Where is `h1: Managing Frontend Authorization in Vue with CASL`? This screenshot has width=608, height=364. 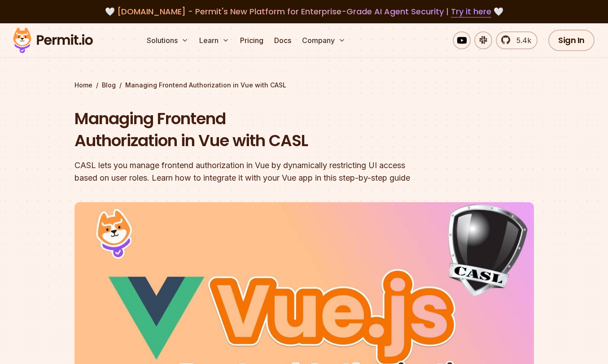 h1: Managing Frontend Authorization in Vue with CASL is located at coordinates (247, 129).